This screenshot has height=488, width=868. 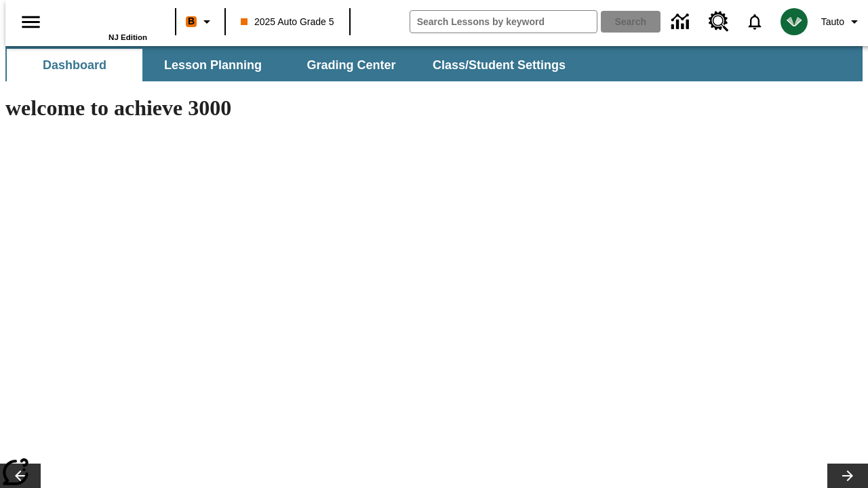 What do you see at coordinates (103, 23) in the screenshot?
I see `div: Home` at bounding box center [103, 23].